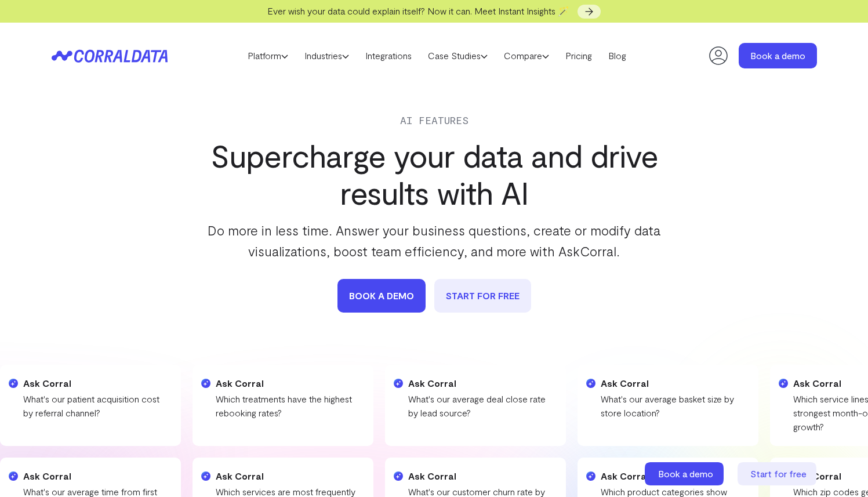  Describe the element at coordinates (389, 56) in the screenshot. I see `a: Integrations` at that location.